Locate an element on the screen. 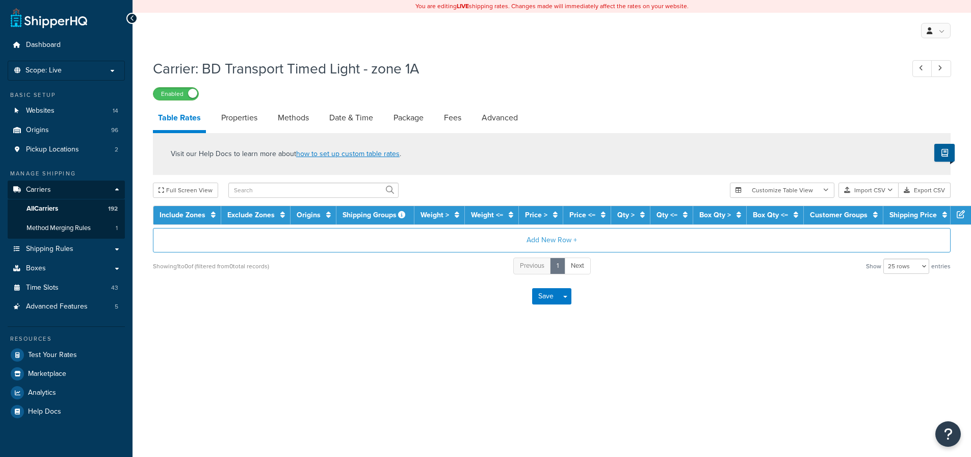  a: Previous is located at coordinates (532, 266).